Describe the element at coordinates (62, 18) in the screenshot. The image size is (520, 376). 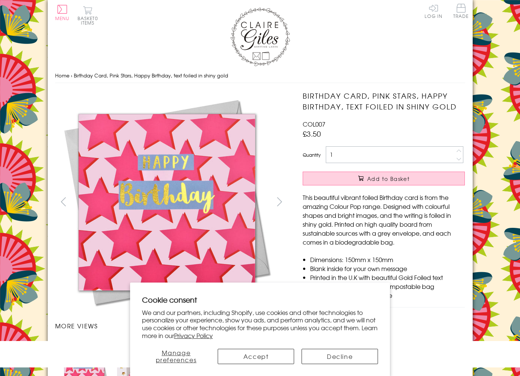
I see `span: Menu` at that location.